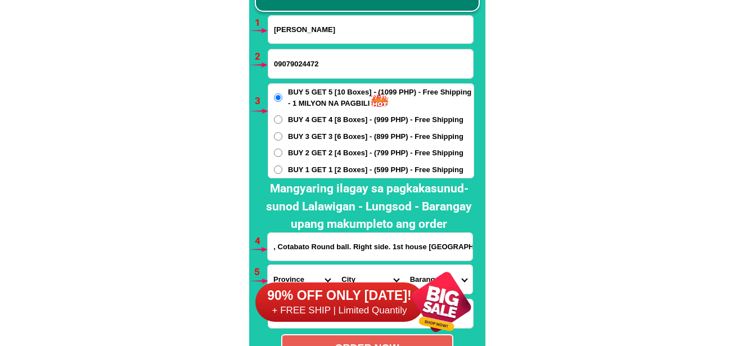 The height and width of the screenshot is (346, 734). I want to click on h6: + FREE SHIP | Limited Quantily, so click(340, 310).